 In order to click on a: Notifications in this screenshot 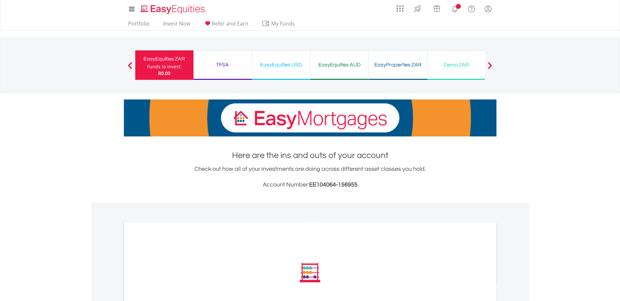, I will do `click(455, 8)`.